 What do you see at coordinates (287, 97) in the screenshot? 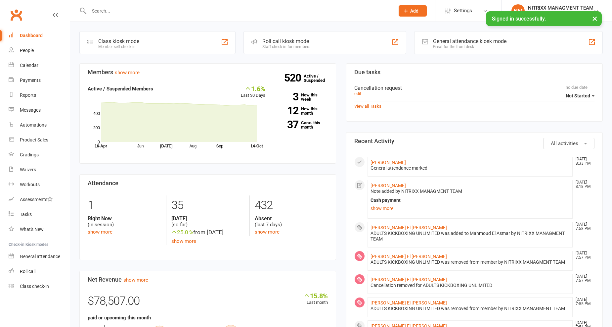
I see `strong: 3` at bounding box center [287, 97].